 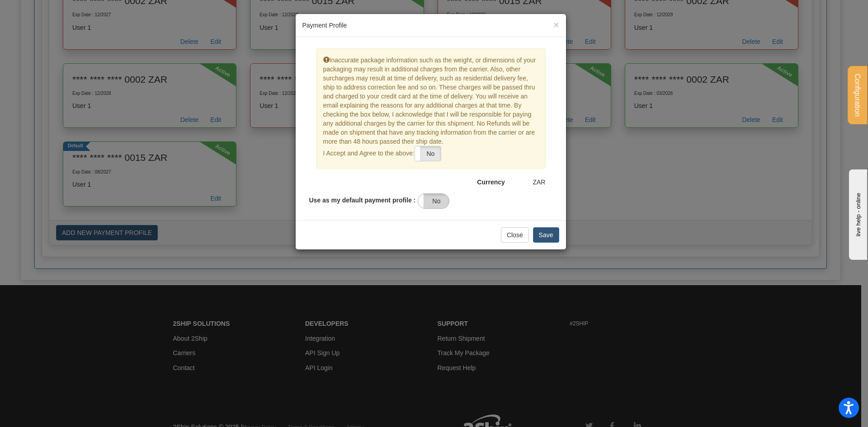 What do you see at coordinates (363, 197) in the screenshot?
I see `label: Use as my default payment profile :` at bounding box center [363, 197].